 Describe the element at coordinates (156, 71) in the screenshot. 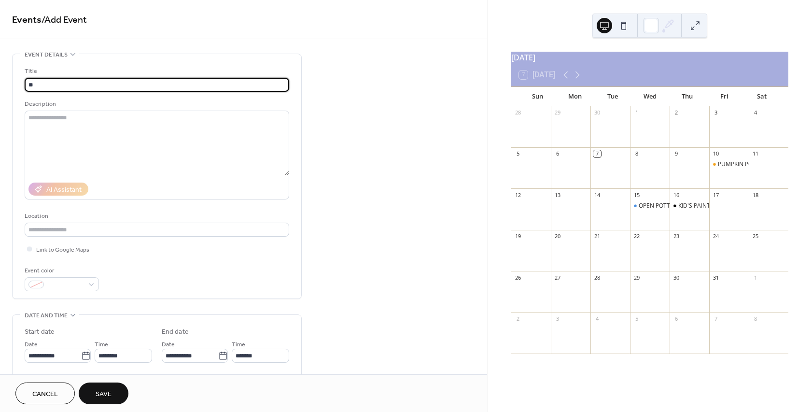

I see `div: Title` at that location.